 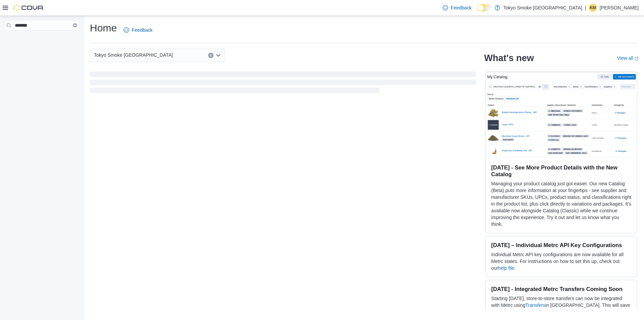 What do you see at coordinates (484, 8) in the screenshot?
I see `input: Dark Mode` at bounding box center [484, 8].